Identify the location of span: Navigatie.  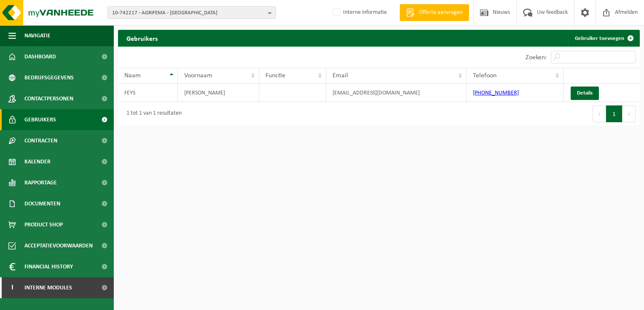
(37, 36).